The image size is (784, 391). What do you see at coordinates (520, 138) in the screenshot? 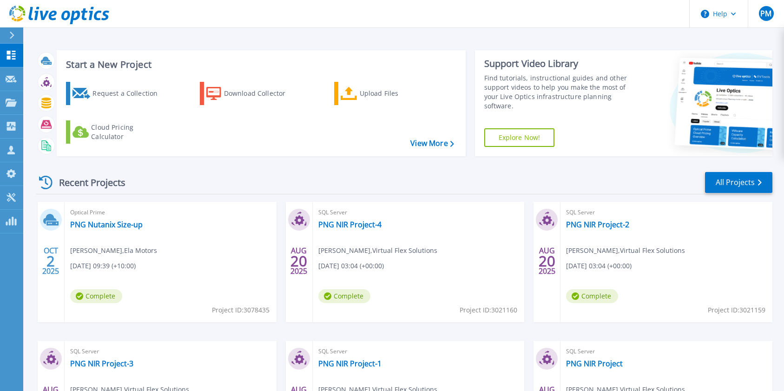
I see `a: Explore Now!` at bounding box center [520, 138].